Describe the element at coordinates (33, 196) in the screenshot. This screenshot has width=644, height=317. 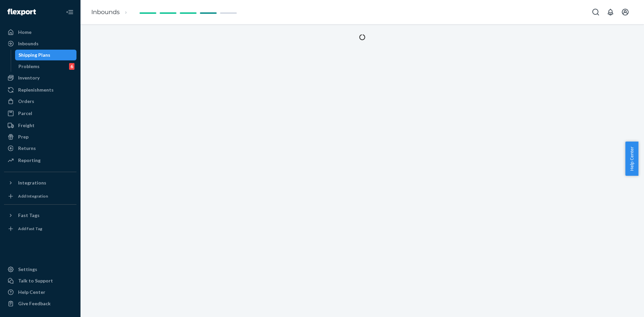
I see `div: Add Integration` at that location.